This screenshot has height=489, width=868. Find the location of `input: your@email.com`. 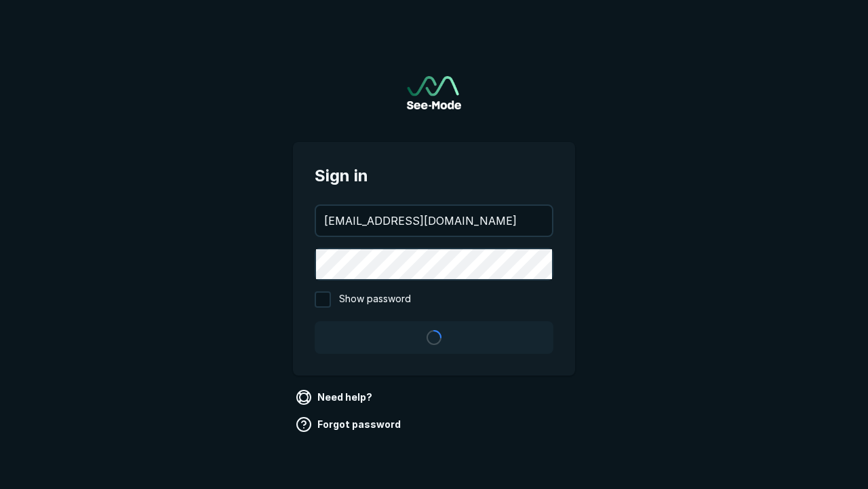

input: your@email.com is located at coordinates (434, 220).